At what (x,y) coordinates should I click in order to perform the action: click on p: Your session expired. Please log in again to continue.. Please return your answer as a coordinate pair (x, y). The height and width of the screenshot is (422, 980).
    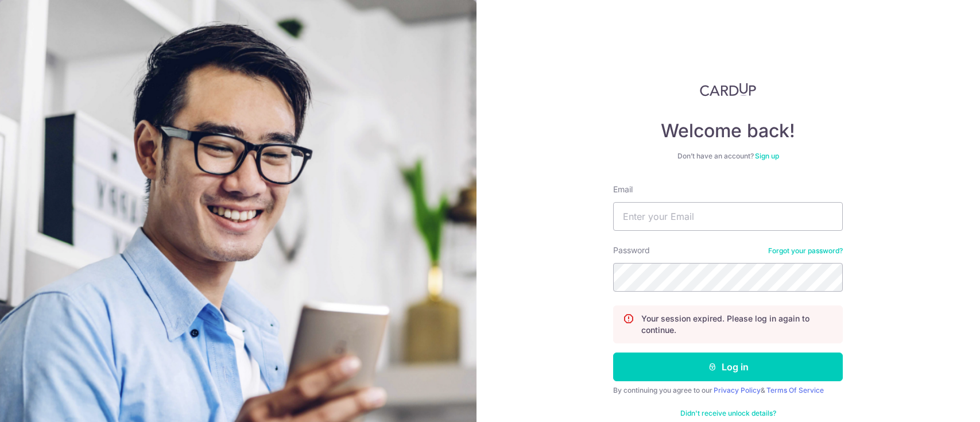
    Looking at the image, I should click on (737, 325).